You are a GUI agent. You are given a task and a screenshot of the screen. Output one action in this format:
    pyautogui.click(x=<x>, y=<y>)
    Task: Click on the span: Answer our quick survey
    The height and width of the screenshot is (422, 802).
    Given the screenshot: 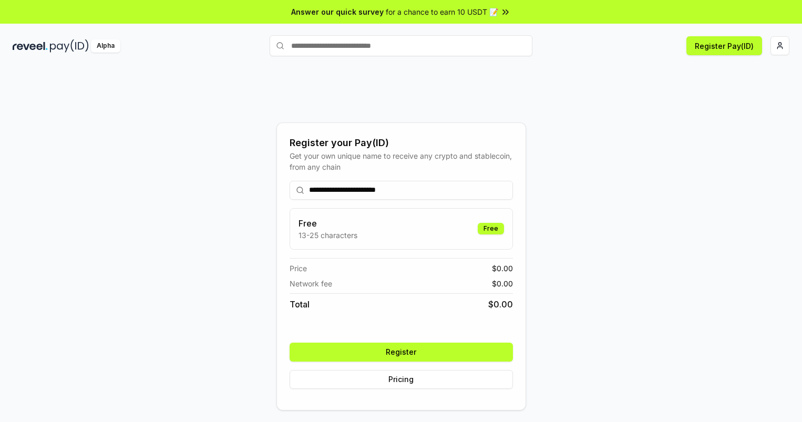 What is the action you would take?
    pyautogui.click(x=337, y=12)
    